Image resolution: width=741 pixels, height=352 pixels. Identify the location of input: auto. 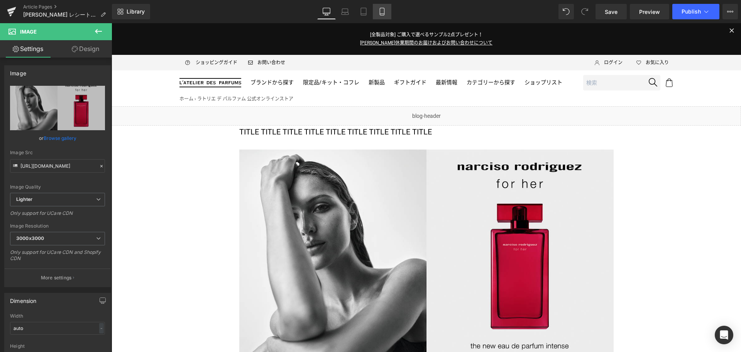
(58, 328).